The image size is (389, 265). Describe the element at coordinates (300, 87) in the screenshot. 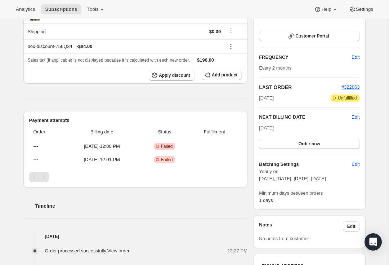

I see `h2: LAST ORDER` at that location.